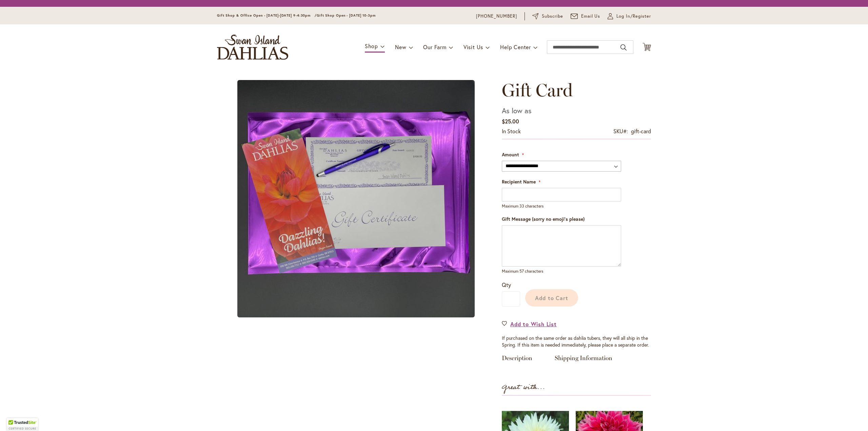  I want to click on a: Subscribe, so click(548, 16).